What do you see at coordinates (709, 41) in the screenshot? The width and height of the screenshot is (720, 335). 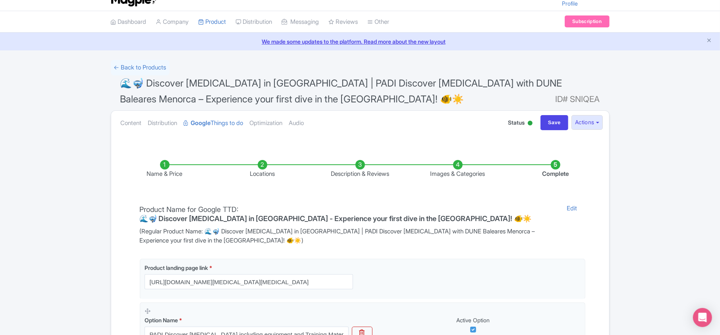 I see `button: Close announcement` at bounding box center [709, 41].